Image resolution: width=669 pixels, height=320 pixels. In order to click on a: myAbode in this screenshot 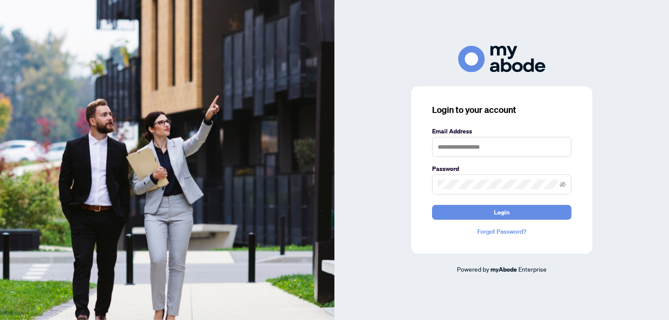, I will do `click(503, 269)`.